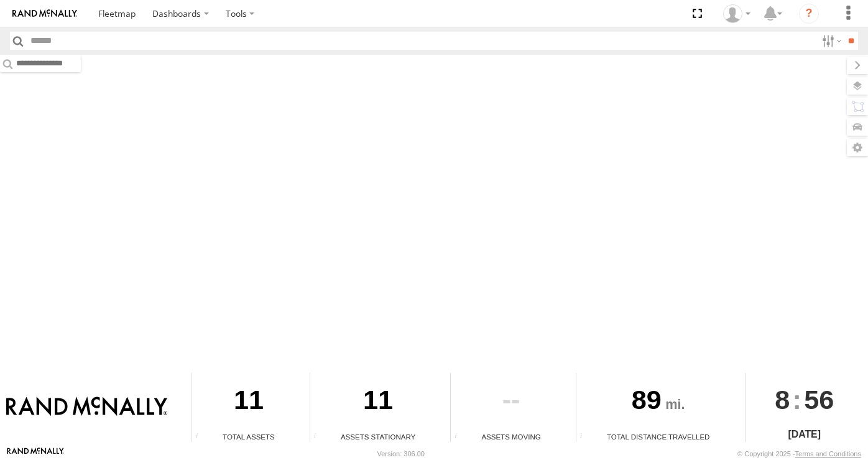 The width and height of the screenshot is (868, 460). I want to click on div: Assets Stationary, so click(378, 436).